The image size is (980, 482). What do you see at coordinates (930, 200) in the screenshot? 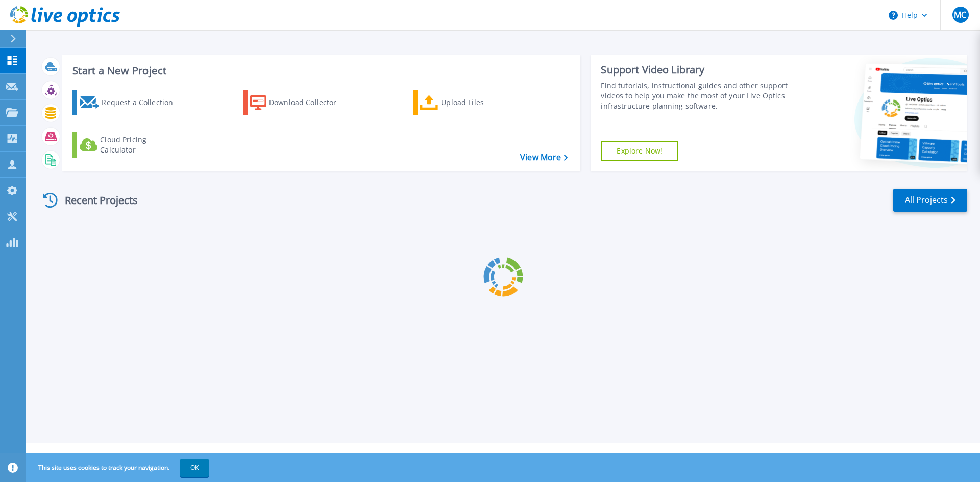
I see `a: All Projects` at bounding box center [930, 200].